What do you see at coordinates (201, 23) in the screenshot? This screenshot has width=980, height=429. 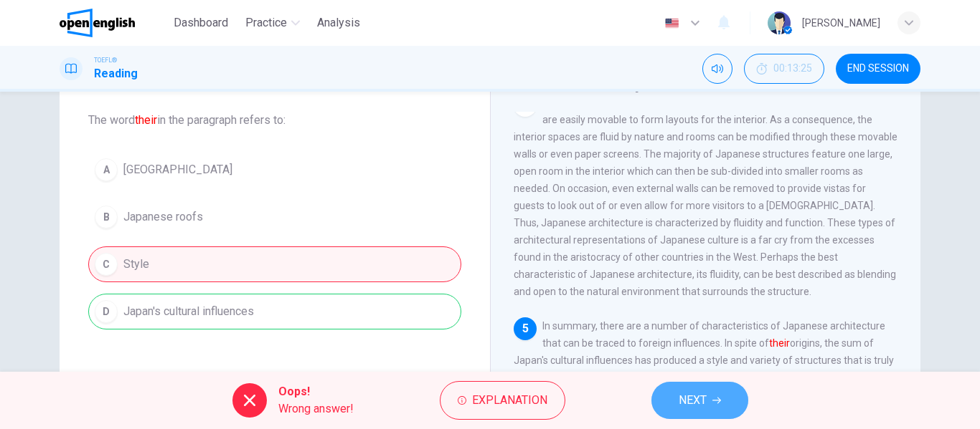 I see `span: Dashboard` at bounding box center [201, 23].